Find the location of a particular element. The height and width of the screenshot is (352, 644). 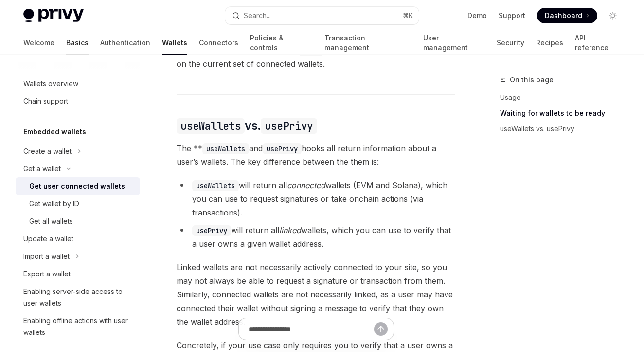

a: Export a wallet is located at coordinates (78, 274).